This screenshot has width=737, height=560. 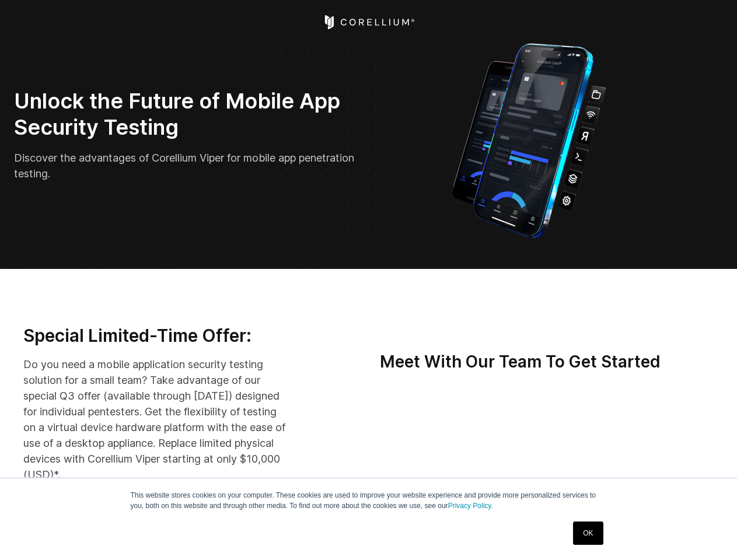 What do you see at coordinates (588, 533) in the screenshot?
I see `a: OK` at bounding box center [588, 533].